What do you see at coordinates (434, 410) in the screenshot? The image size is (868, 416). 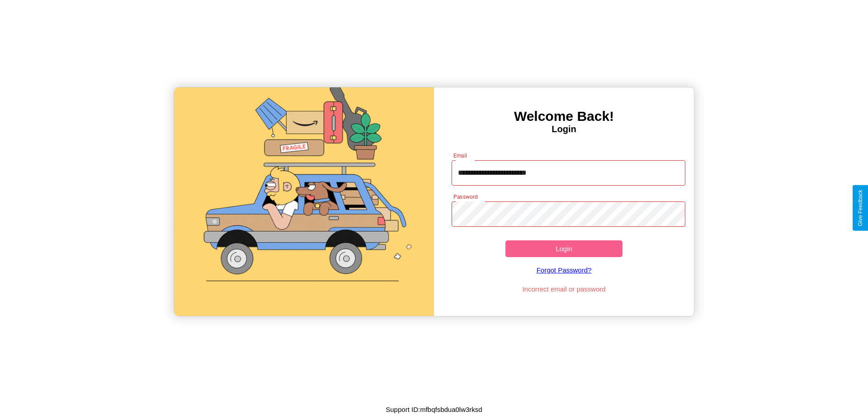 I see `p: Support ID: mfbqfsbdua0lw3rksd` at bounding box center [434, 410].